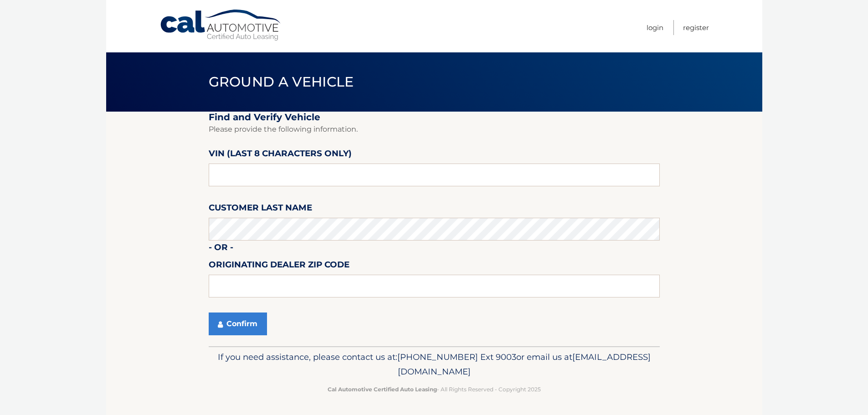 This screenshot has height=415, width=868. What do you see at coordinates (434, 389) in the screenshot?
I see `p: - All Rights Reserved - Copyright 2025` at bounding box center [434, 389].